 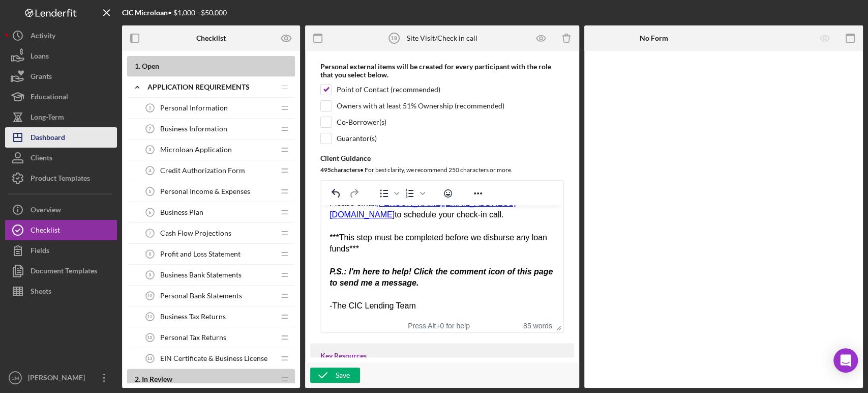 I want to click on button: Reveal or hide additional toolbar items, so click(x=478, y=194).